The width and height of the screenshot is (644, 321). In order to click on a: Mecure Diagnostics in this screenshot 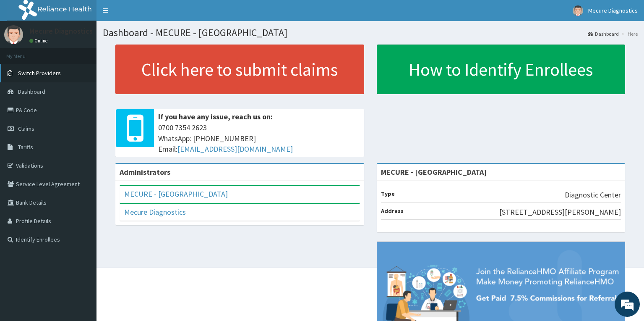, I will do `click(155, 212)`.